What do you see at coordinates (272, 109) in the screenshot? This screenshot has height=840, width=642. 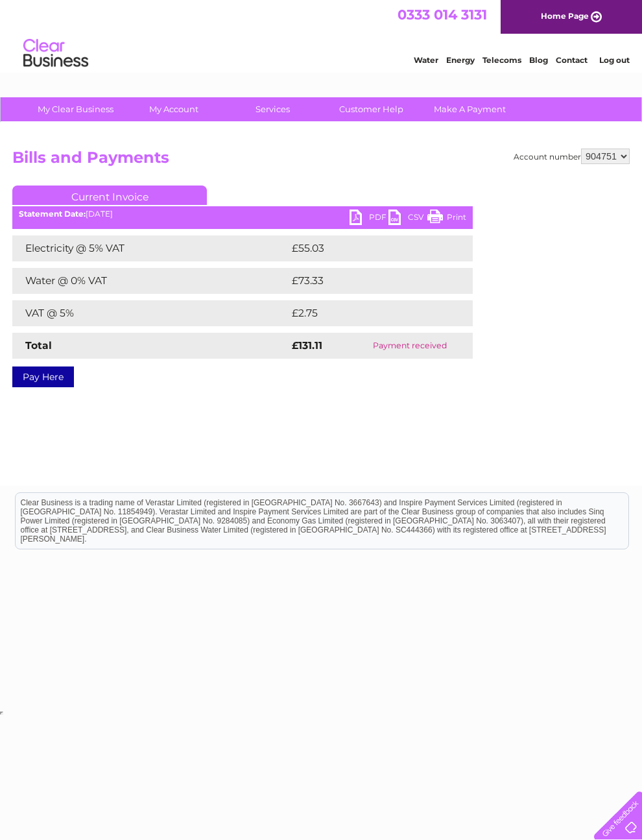 I see `a: Services` at bounding box center [272, 109].